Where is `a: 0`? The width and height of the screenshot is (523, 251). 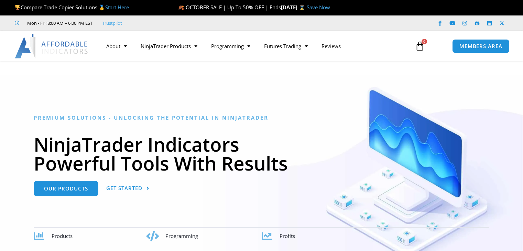
a: 0 is located at coordinates (420, 46).